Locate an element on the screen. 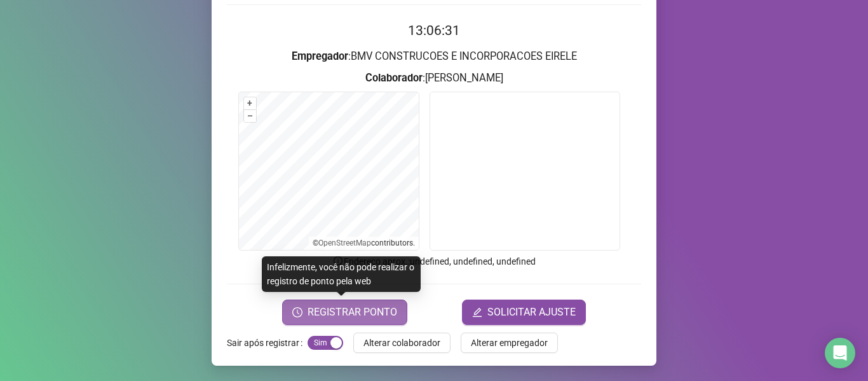 This screenshot has width=868, height=381. label: Sair após registrar is located at coordinates (267, 343).